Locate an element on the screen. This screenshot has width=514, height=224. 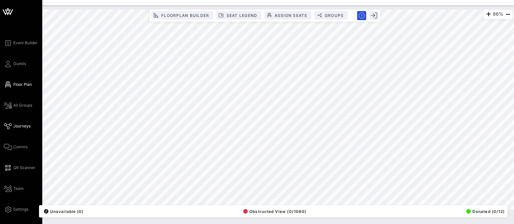
span: Floorplan Builder is located at coordinates (185, 15).